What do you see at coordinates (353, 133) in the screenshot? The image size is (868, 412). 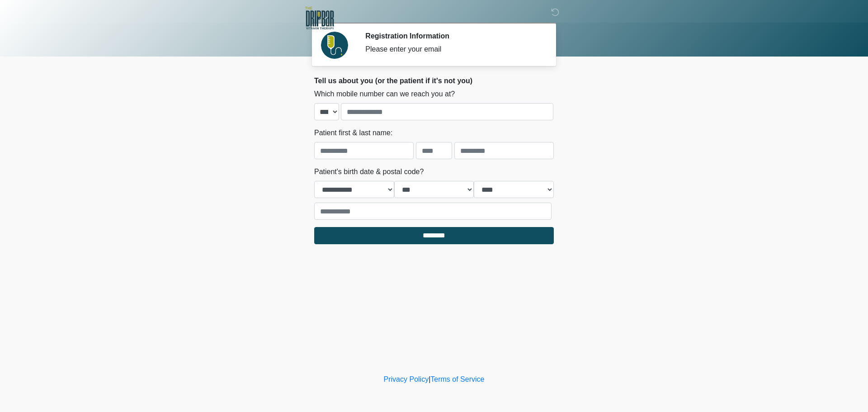 I see `label: Patient first & last name:` at bounding box center [353, 133].